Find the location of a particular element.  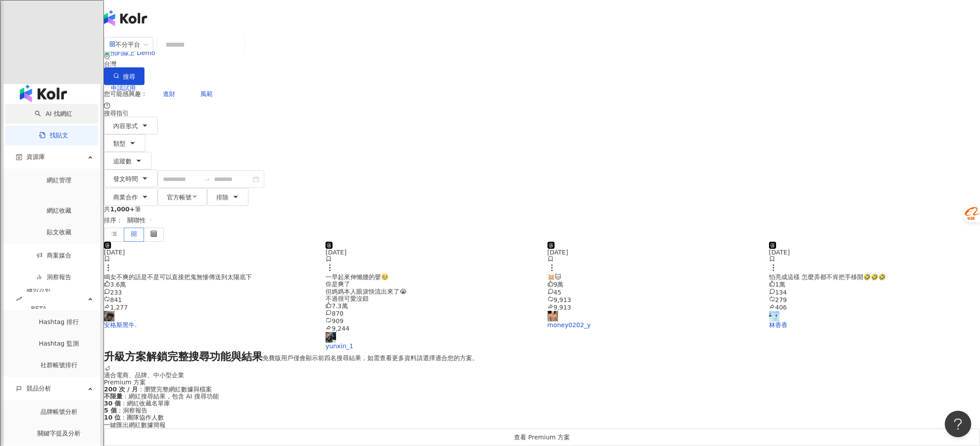

div: 841 is located at coordinates (209, 299).